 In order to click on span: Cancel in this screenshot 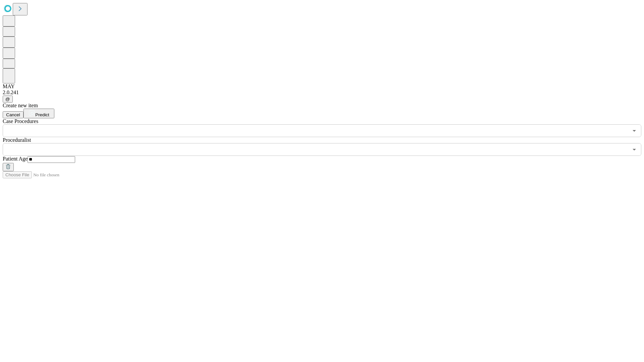, I will do `click(13, 115)`.